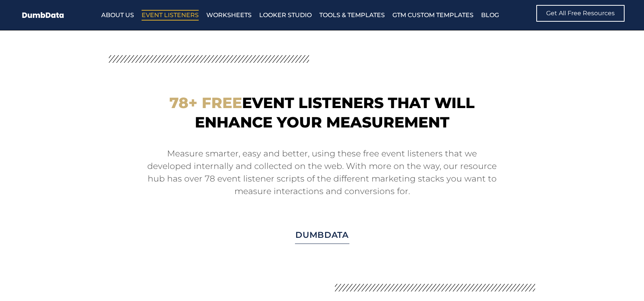  I want to click on h2: DumbData, so click(322, 235).